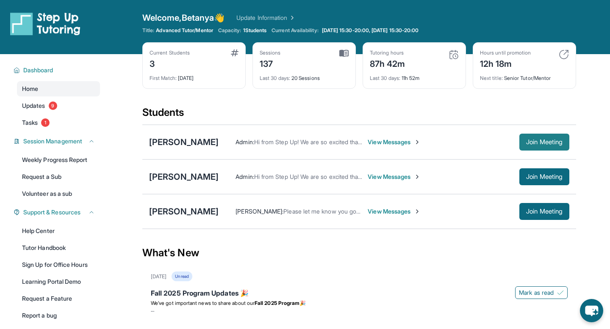 The height and width of the screenshot is (329, 610). I want to click on span: Dashboard, so click(38, 70).